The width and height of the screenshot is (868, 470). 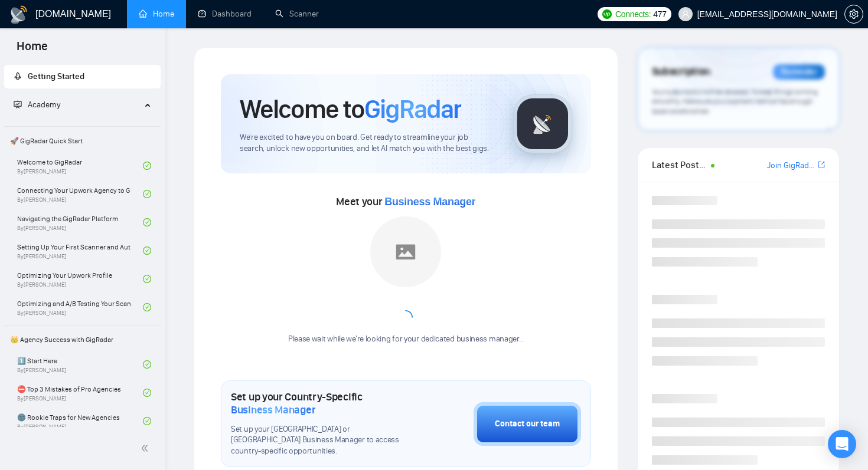 I want to click on span: fund-projection-screen, so click(x=18, y=104).